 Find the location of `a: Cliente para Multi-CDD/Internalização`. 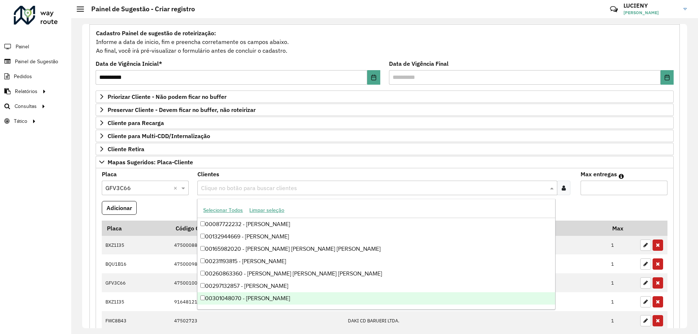

a: Cliente para Multi-CDD/Internalização is located at coordinates (384, 136).